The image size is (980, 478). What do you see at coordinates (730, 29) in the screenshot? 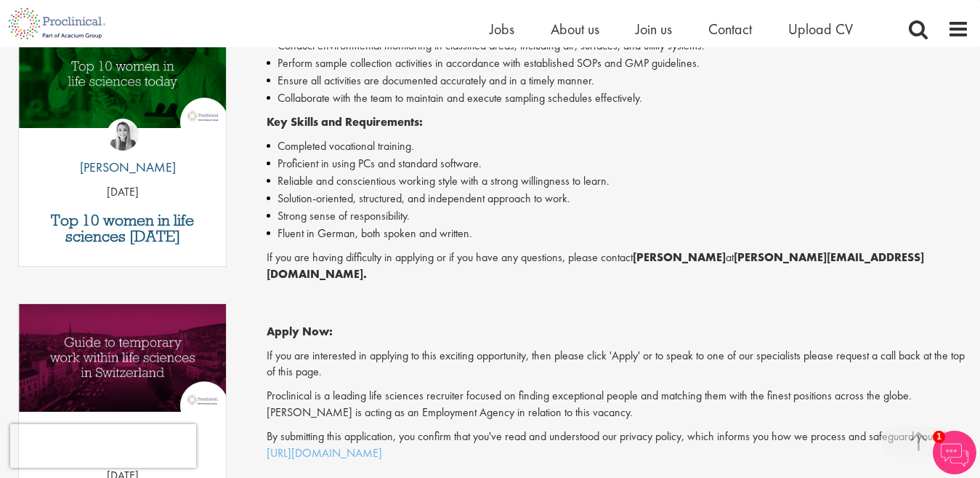
I see `span: Contact` at bounding box center [730, 29].